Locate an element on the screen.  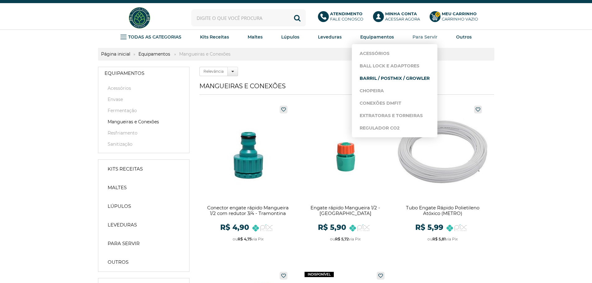
a: Regulador CO2 is located at coordinates (394, 128).